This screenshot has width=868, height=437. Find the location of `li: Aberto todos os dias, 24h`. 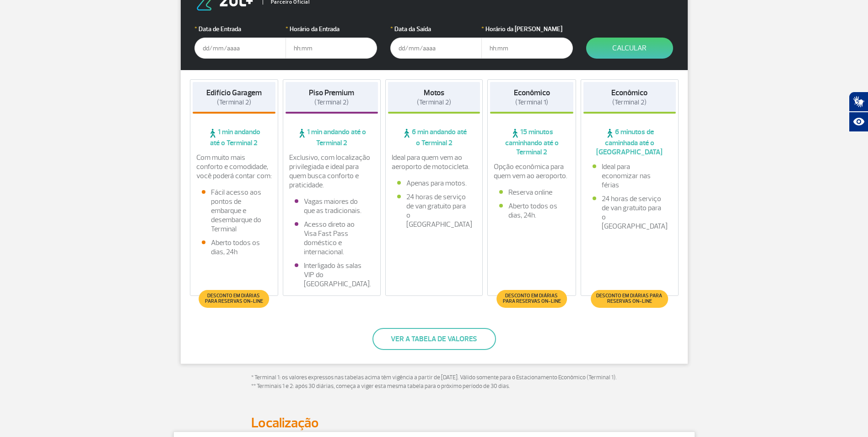

li: Aberto todos os dias, 24h is located at coordinates (235, 248).